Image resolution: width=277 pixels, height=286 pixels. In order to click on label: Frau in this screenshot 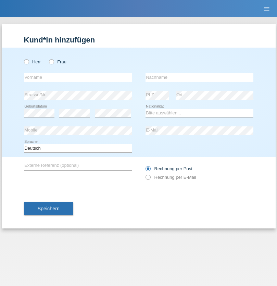, I will do `click(58, 62)`.